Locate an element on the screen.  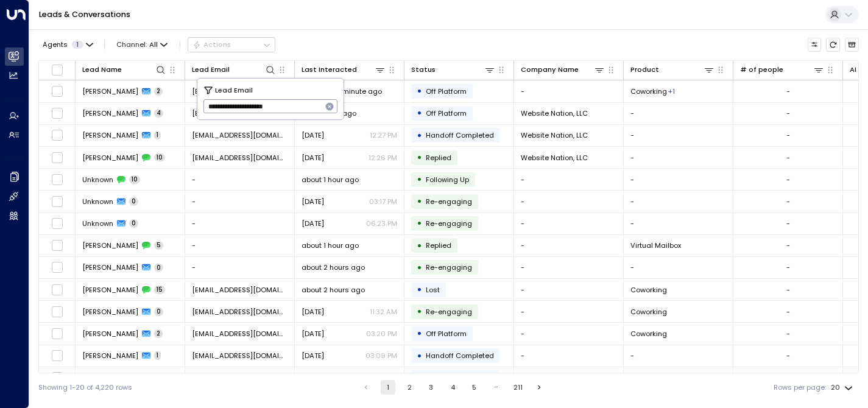
div: Lead Email is located at coordinates (234, 69).